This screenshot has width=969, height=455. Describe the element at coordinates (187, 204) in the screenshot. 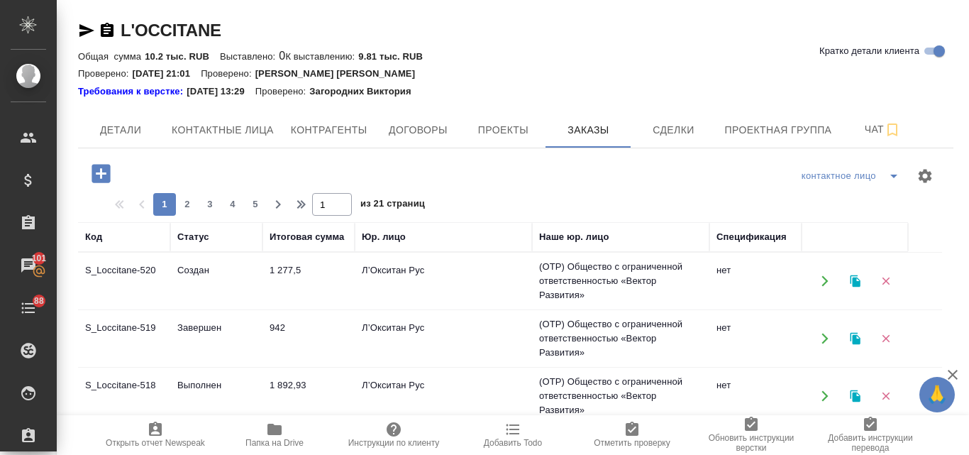

I see `span: 2` at that location.